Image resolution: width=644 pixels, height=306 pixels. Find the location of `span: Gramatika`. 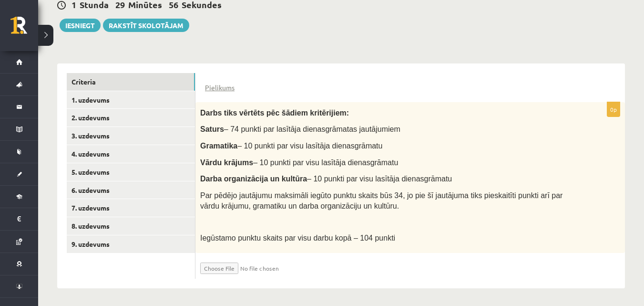

span: Gramatika is located at coordinates (219, 146).